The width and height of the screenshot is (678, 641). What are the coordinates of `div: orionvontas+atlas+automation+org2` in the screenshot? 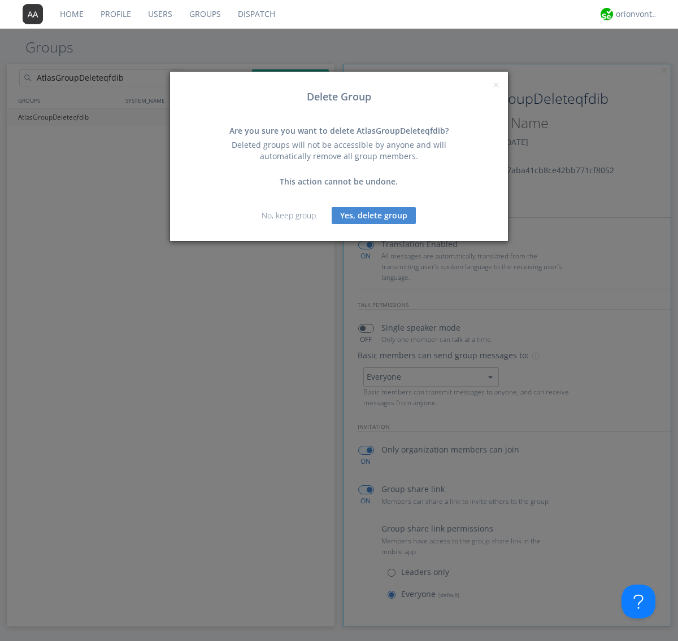 It's located at (636, 14).